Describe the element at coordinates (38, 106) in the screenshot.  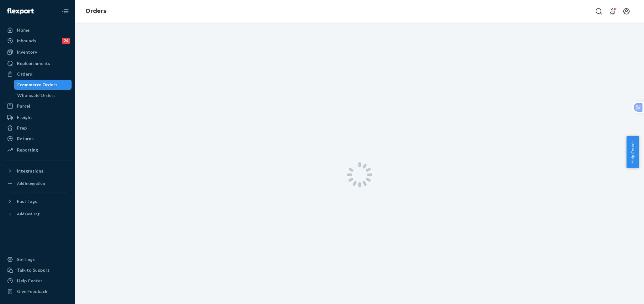
I see `a: Parcel` at that location.